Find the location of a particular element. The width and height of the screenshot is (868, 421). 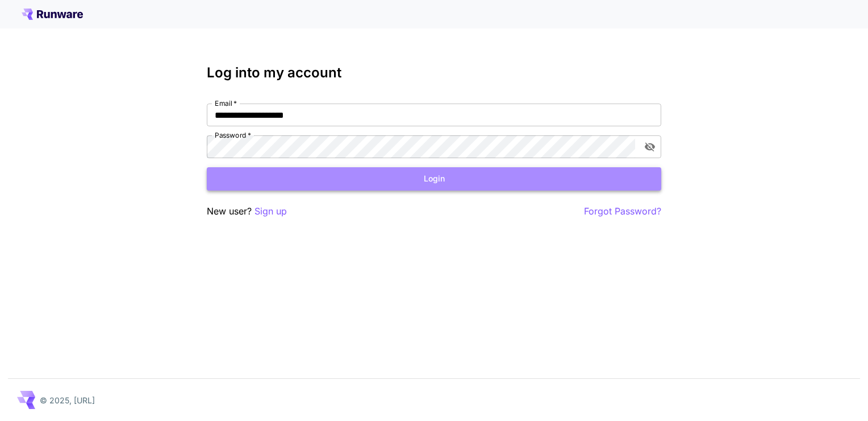

button: toggle password visibility is located at coordinates (650, 146).